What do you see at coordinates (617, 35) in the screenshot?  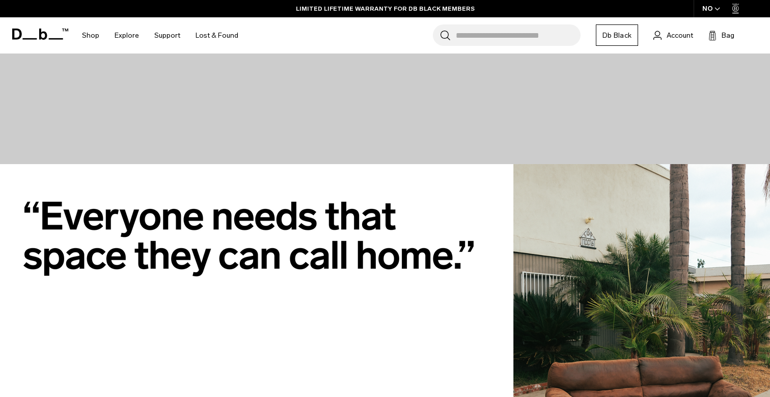 I see `a: Db Black` at bounding box center [617, 35].